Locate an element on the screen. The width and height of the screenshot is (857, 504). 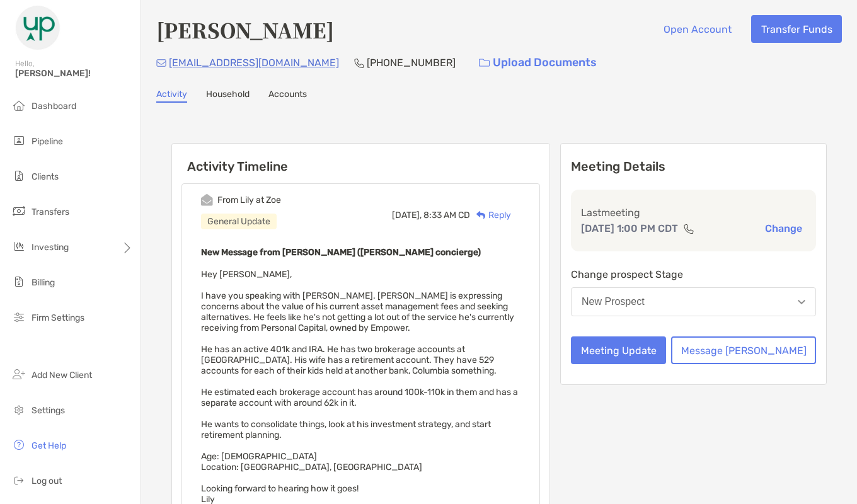
a: Accounts is located at coordinates (287, 95).